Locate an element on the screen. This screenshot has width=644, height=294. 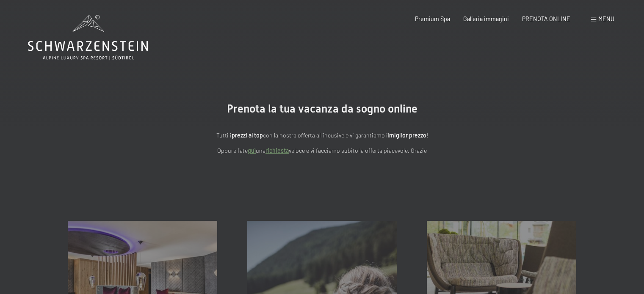
a: Premium Spa is located at coordinates (432, 19).